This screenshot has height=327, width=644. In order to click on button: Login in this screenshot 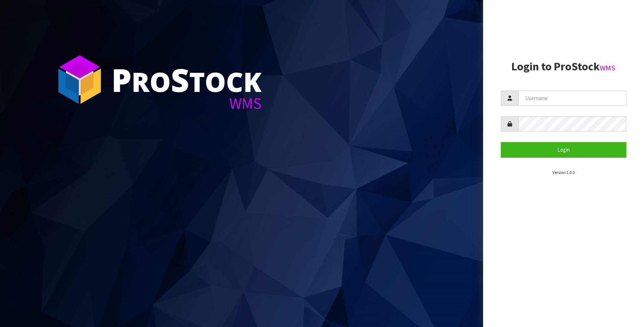, I will do `click(563, 149)`.